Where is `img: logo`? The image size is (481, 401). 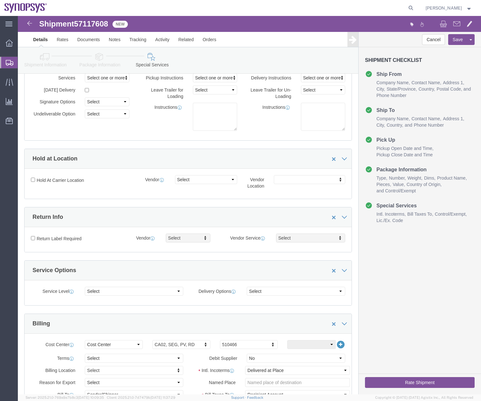
img: logo is located at coordinates (26, 8).